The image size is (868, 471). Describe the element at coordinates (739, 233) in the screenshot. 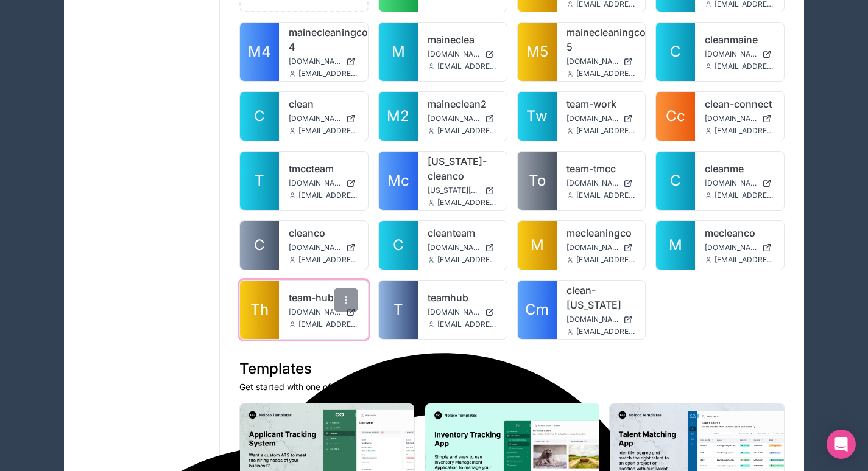

I see `a: mecleanco` at that location.